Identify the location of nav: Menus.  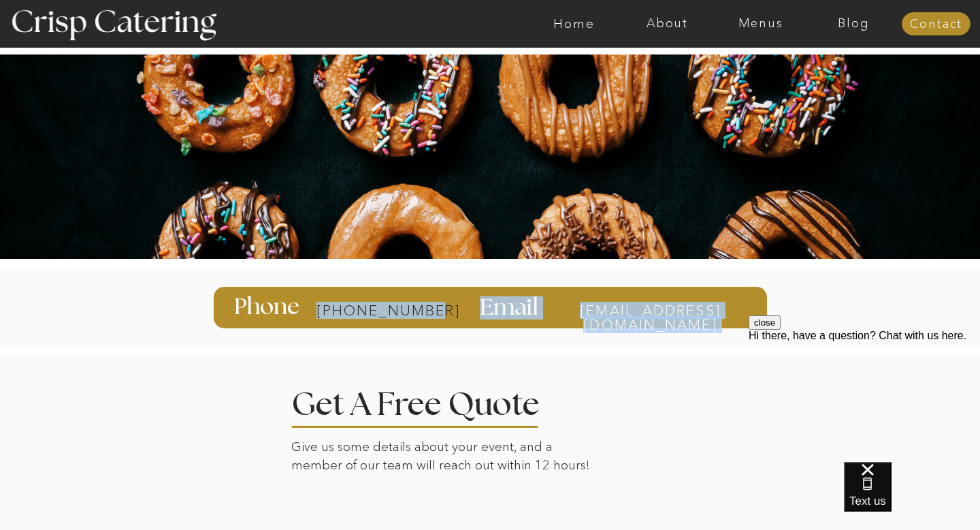
(761, 24).